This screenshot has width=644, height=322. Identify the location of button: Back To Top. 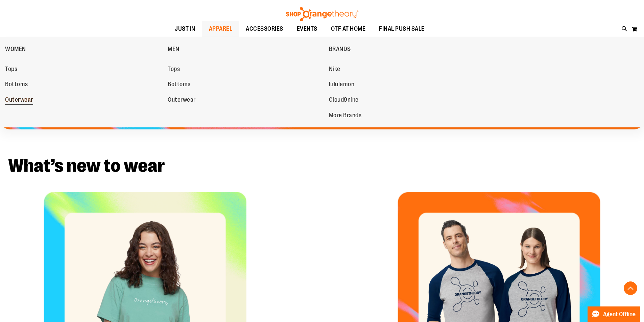
(630, 288).